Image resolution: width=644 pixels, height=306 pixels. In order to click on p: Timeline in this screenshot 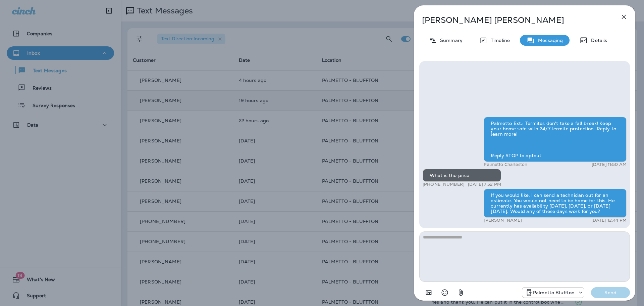, I will do `click(499, 40)`.